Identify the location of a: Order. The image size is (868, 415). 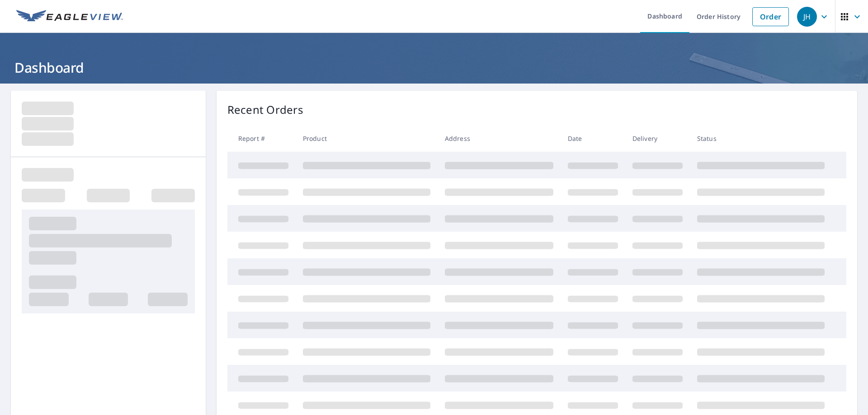
(770, 17).